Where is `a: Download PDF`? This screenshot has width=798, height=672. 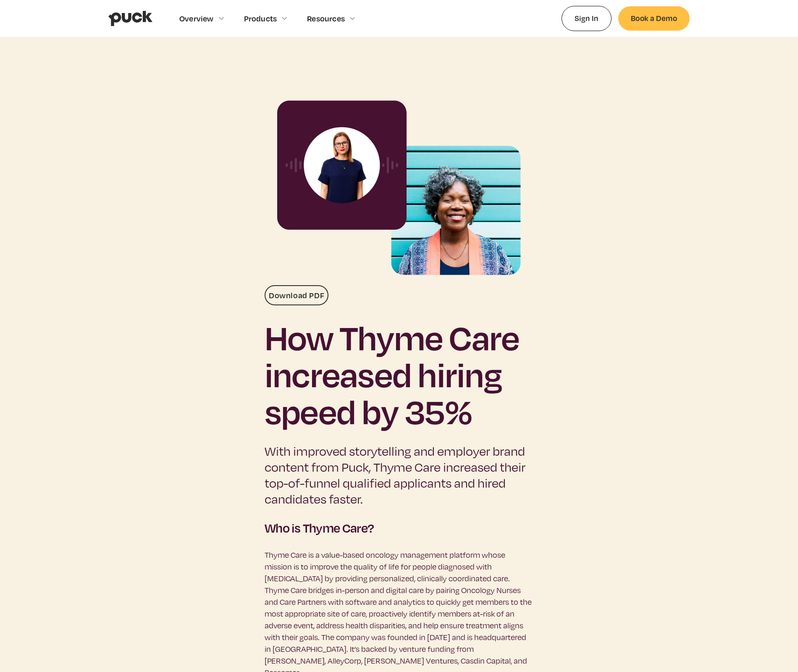 a: Download PDF is located at coordinates (297, 295).